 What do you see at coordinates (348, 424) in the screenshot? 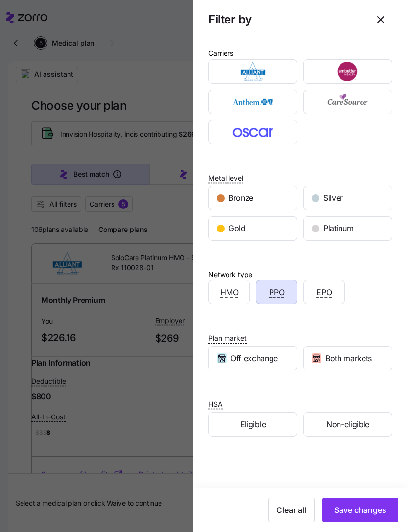
I see `span: Non-eligible` at bounding box center [348, 424].